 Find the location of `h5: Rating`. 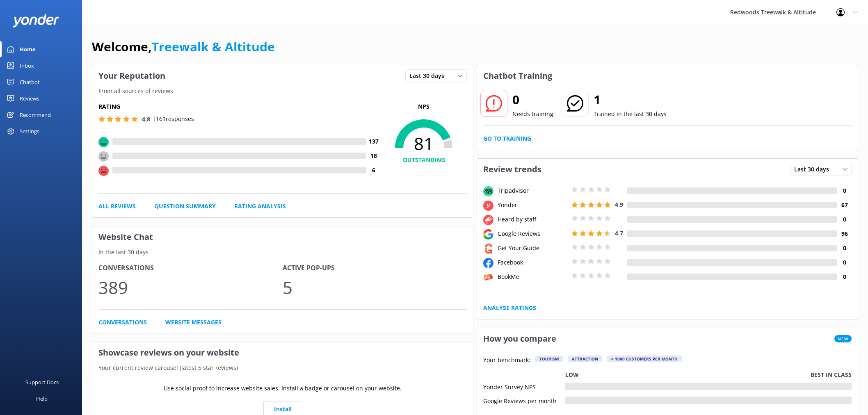

h5: Rating is located at coordinates (239, 107).